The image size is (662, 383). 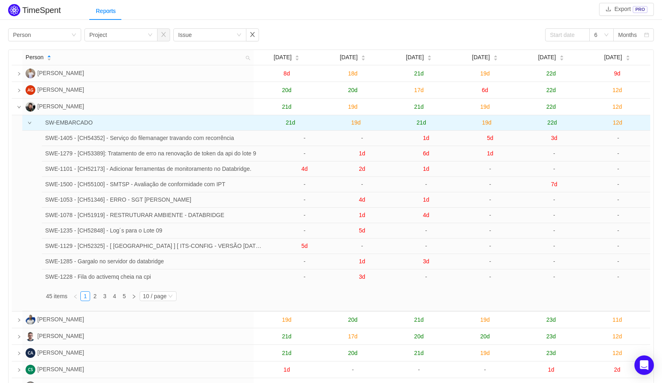 What do you see at coordinates (287, 73) in the screenshot?
I see `span: 8d` at bounding box center [287, 73].